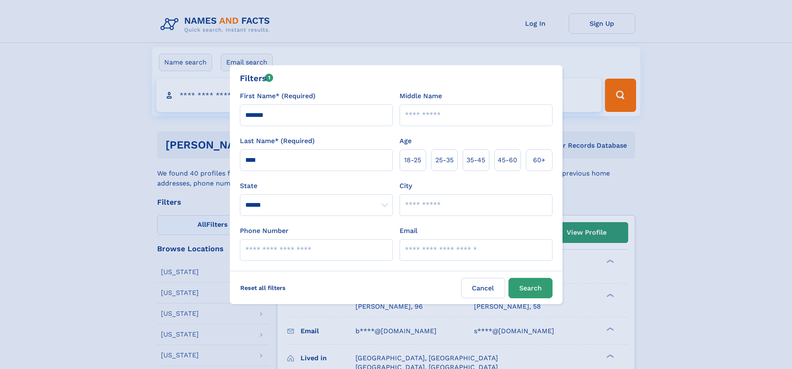 The height and width of the screenshot is (369, 792). I want to click on div: Filters, so click(257, 78).